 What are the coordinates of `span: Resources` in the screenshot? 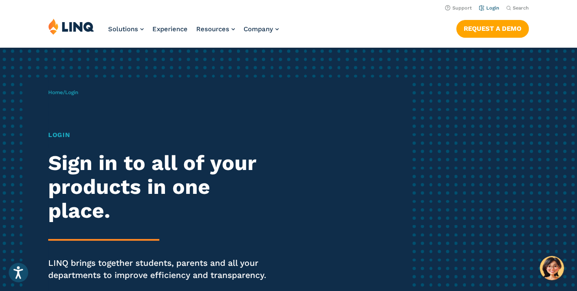 It's located at (213, 29).